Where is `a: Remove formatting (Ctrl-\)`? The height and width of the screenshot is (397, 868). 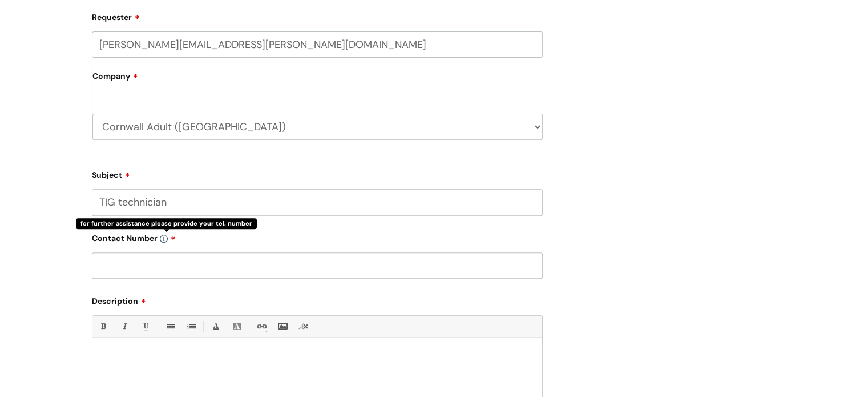
a: Remove formatting (Ctrl-\) is located at coordinates (303, 326).